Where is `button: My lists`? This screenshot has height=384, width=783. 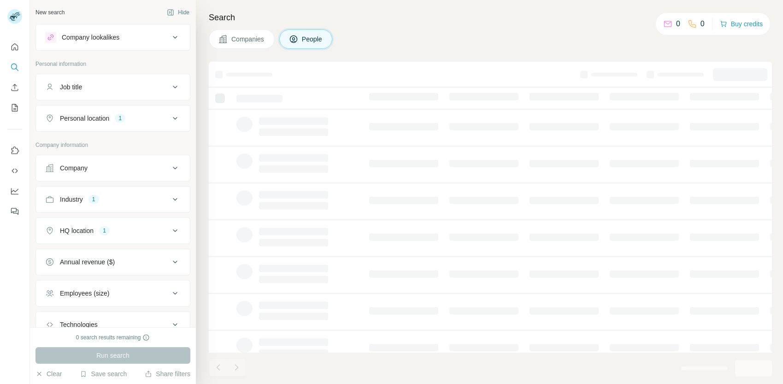 button: My lists is located at coordinates (15, 108).